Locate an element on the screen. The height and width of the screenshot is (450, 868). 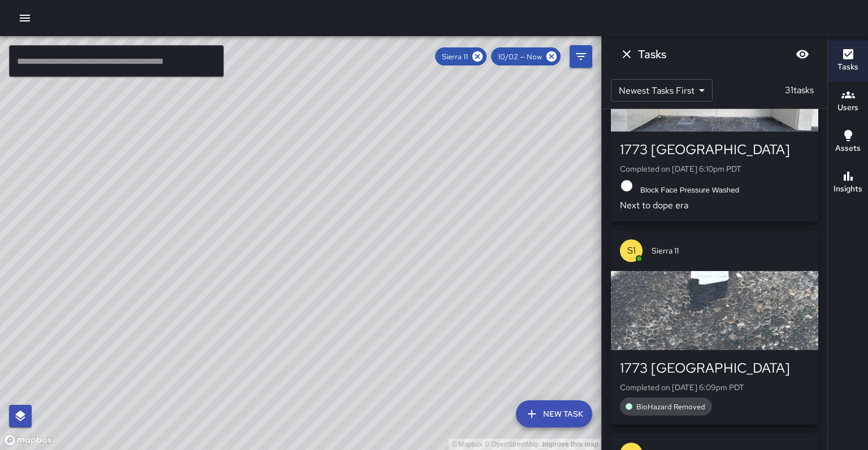
span: Block Face Pressure Washed is located at coordinates (689, 190).